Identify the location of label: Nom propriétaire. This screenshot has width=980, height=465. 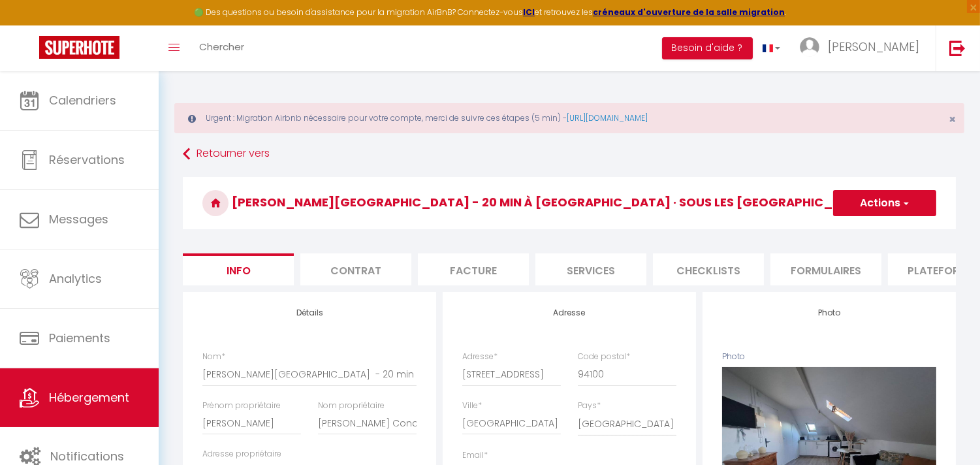
(351, 405).